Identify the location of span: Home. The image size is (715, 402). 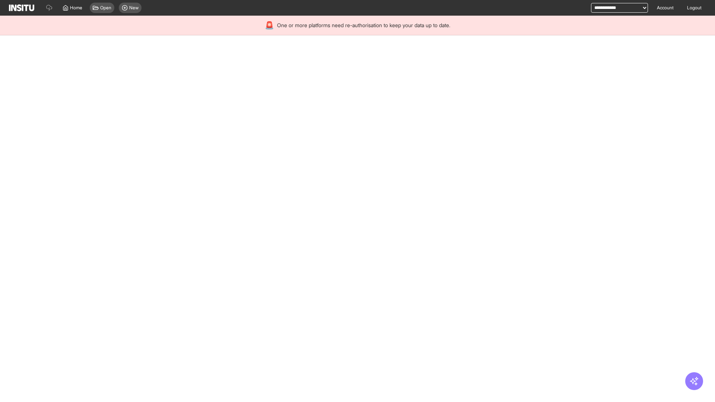
(76, 8).